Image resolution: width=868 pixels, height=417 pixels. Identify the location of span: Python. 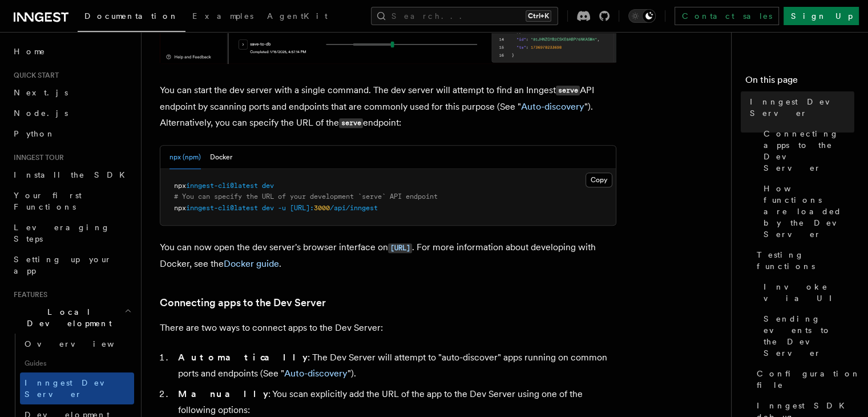
(34, 134).